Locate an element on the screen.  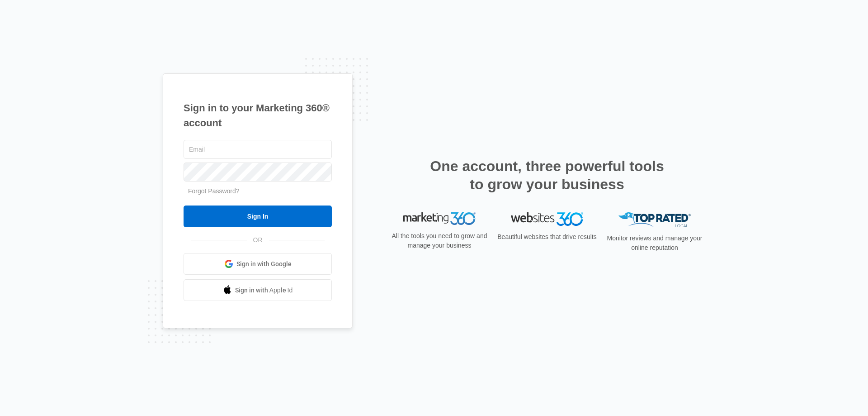
img: Marketing 360 is located at coordinates (440, 218).